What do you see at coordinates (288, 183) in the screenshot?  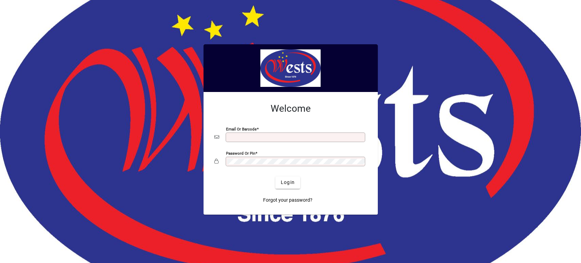 I see `button: Login` at bounding box center [288, 183].